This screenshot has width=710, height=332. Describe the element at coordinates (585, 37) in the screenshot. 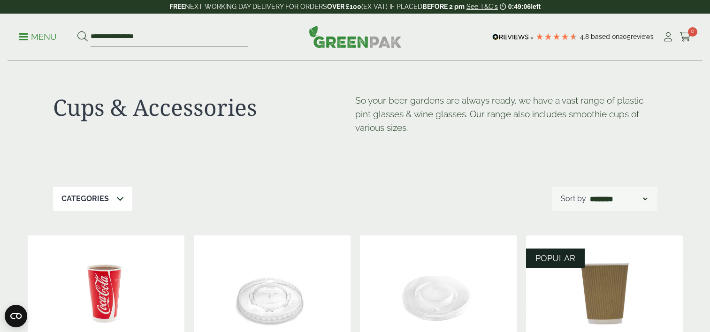

I see `span: 4.8` at that location.